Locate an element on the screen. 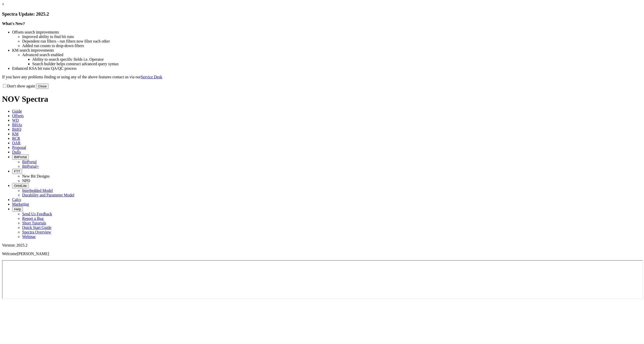 The width and height of the screenshot is (644, 344). h3: Spectra Update: 2025.2 is located at coordinates (322, 14).